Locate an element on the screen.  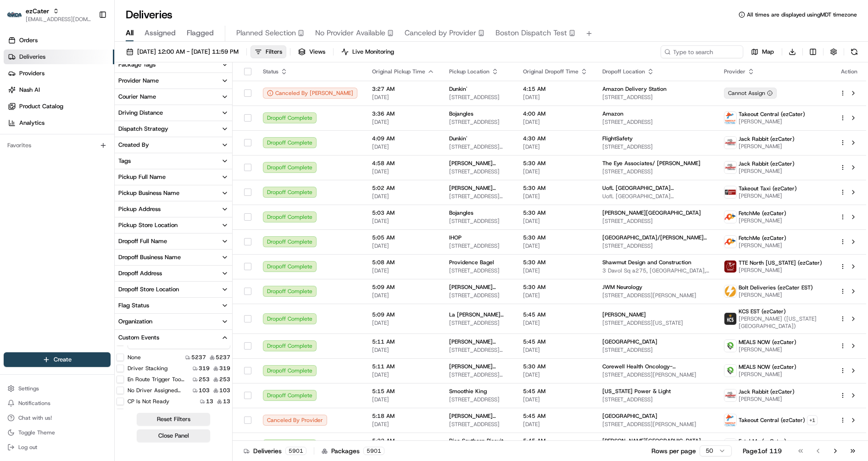
label: Driver Stacking is located at coordinates (148, 368).